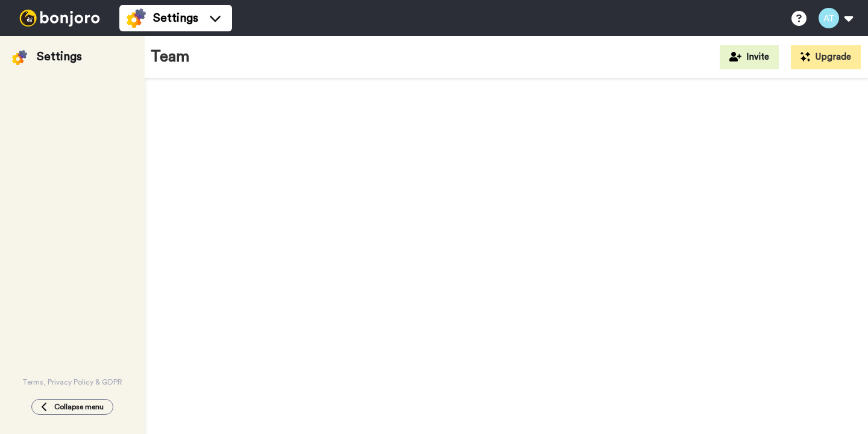 The width and height of the screenshot is (868, 434). I want to click on a: Invite, so click(749, 57).